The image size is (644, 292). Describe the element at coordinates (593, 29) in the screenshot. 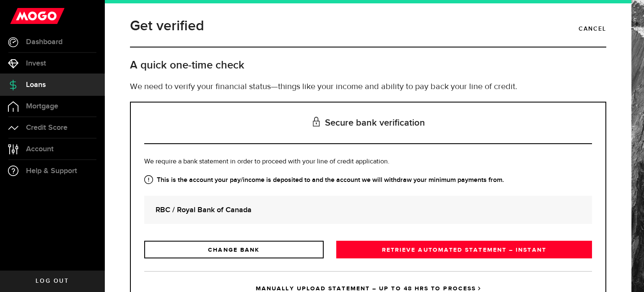

I see `a: Cancel` at that location.